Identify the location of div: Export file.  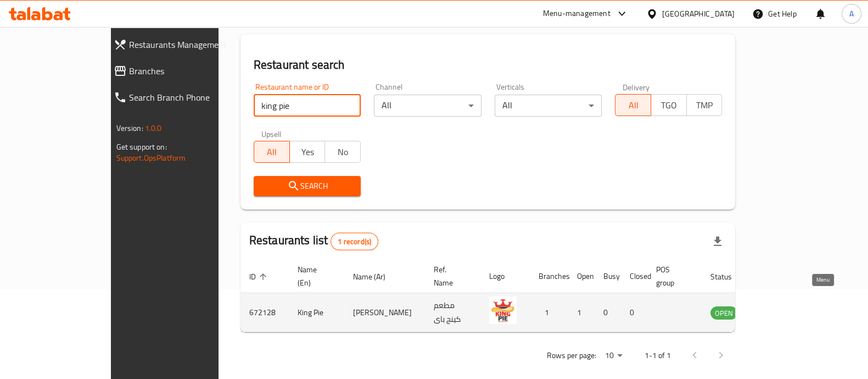
(718, 241).